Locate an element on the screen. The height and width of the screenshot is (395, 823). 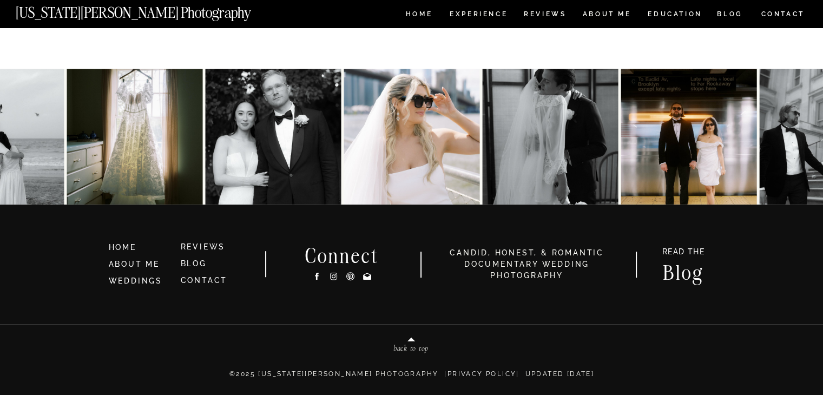
a: back to top is located at coordinates (411, 350).